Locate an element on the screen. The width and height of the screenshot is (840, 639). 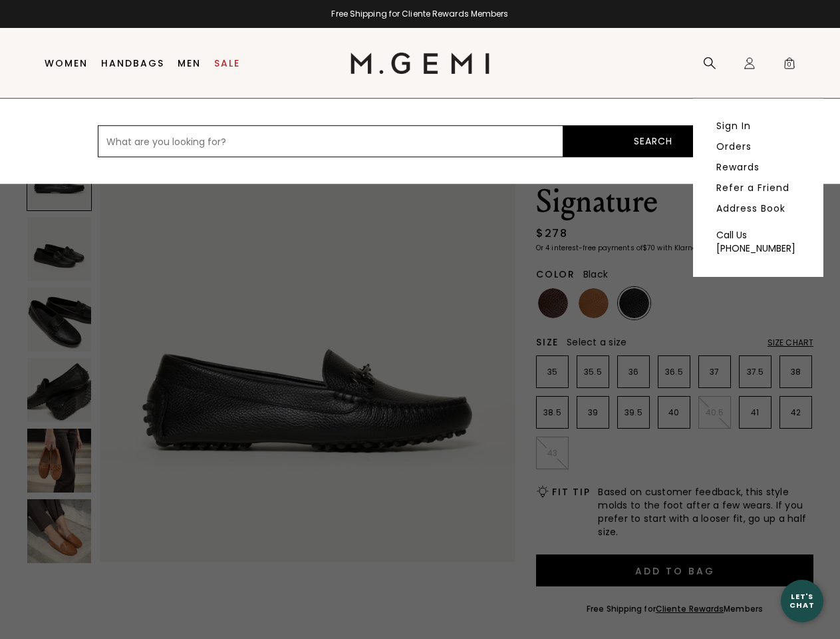
a: Rewards is located at coordinates (738, 167).